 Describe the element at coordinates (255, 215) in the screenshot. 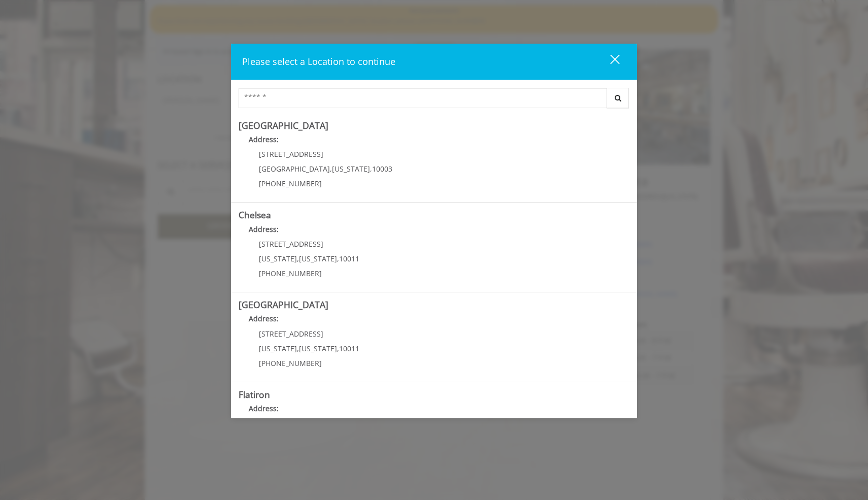

I see `b: Chelsea` at that location.